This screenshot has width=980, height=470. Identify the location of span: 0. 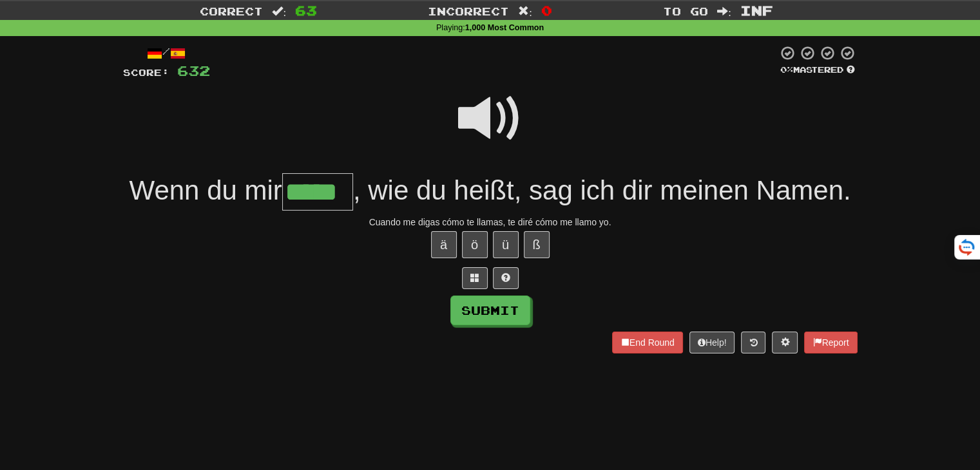
(546, 11).